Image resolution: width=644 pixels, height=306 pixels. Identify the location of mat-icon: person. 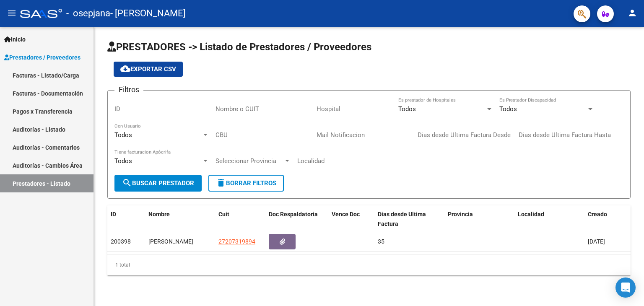
(632, 13).